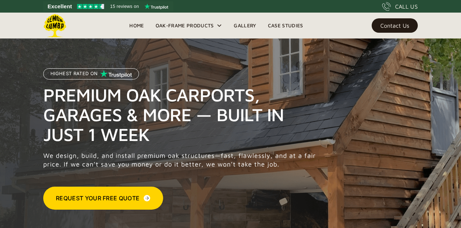 This screenshot has width=461, height=228. I want to click on a: Case Studies, so click(286, 26).